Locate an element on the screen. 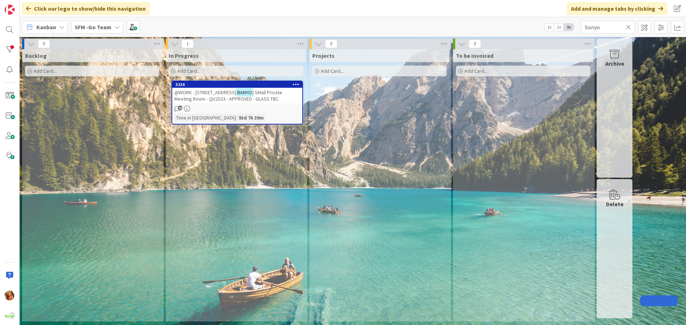  span: | SMall Private Meeting Room - QU2533 - APPROVED - GLASS TBC is located at coordinates (228, 96).